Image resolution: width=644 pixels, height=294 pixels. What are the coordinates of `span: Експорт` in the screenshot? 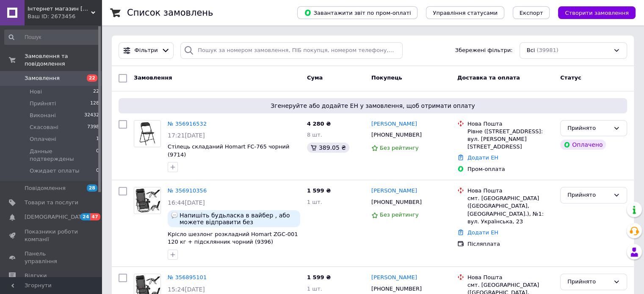 It's located at (531, 13).